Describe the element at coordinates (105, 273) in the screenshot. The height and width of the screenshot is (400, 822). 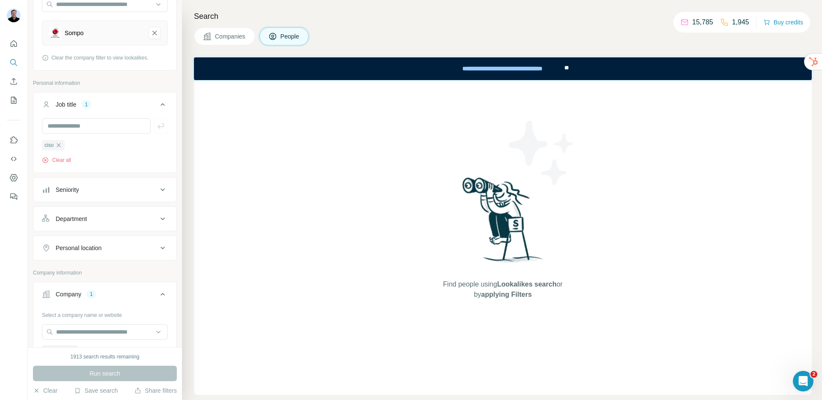
I see `p: Company information` at that location.